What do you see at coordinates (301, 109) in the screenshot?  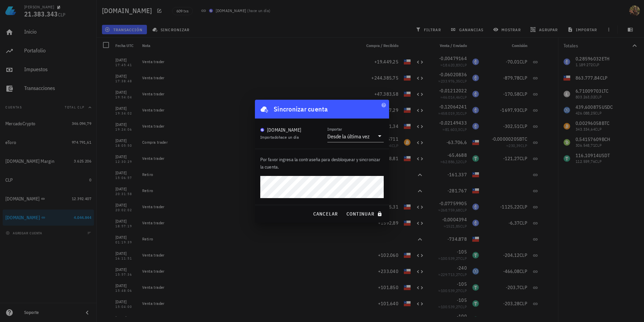 I see `div: Sincronizar cuenta` at bounding box center [301, 109].